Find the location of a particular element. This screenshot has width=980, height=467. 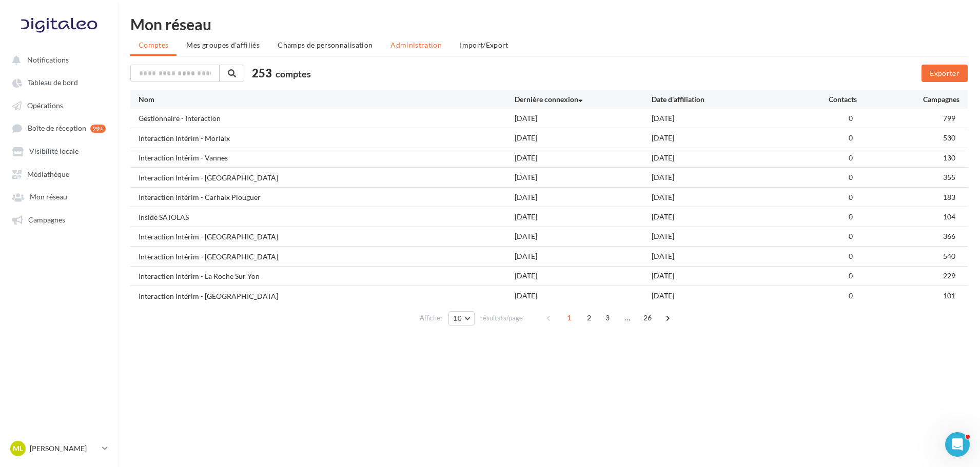

div: Interaction Intérim - La Roche Sur Yon is located at coordinates (199, 277).